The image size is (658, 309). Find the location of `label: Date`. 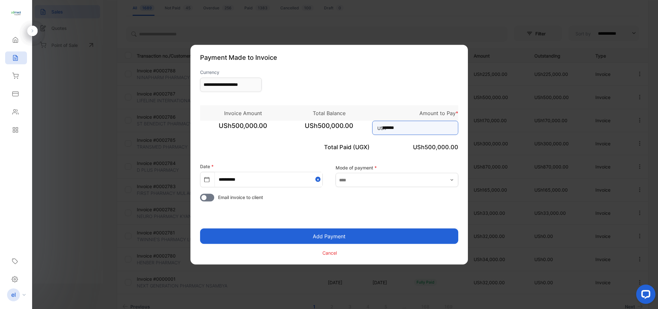

label: Date is located at coordinates (207, 166).